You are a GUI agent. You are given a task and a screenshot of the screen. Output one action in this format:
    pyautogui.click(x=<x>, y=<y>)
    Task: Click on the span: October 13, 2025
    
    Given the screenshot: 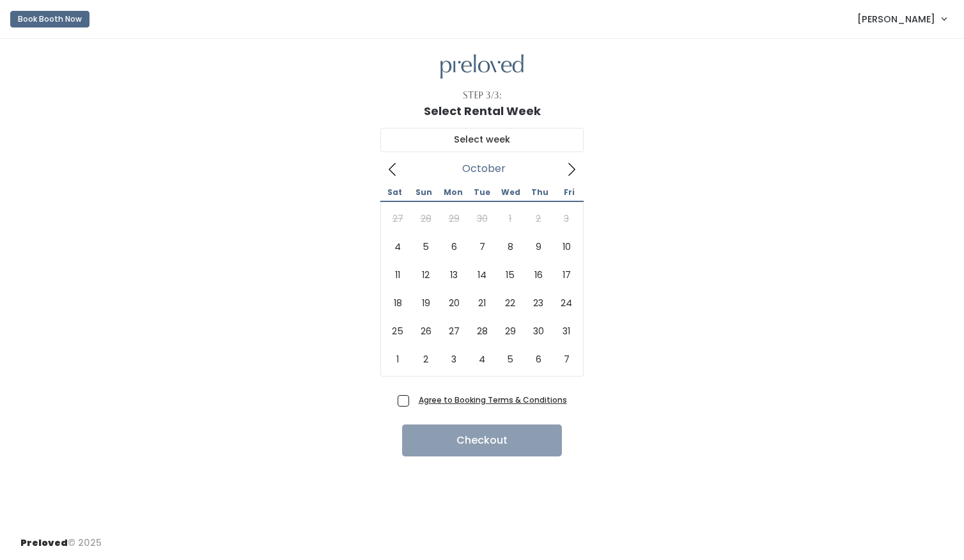 What is the action you would take?
    pyautogui.click(x=454, y=275)
    